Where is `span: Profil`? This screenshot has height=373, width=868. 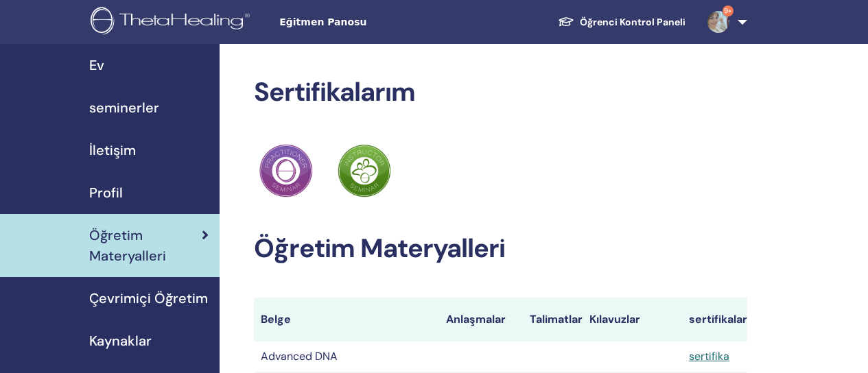
span: Profil is located at coordinates (106, 192).